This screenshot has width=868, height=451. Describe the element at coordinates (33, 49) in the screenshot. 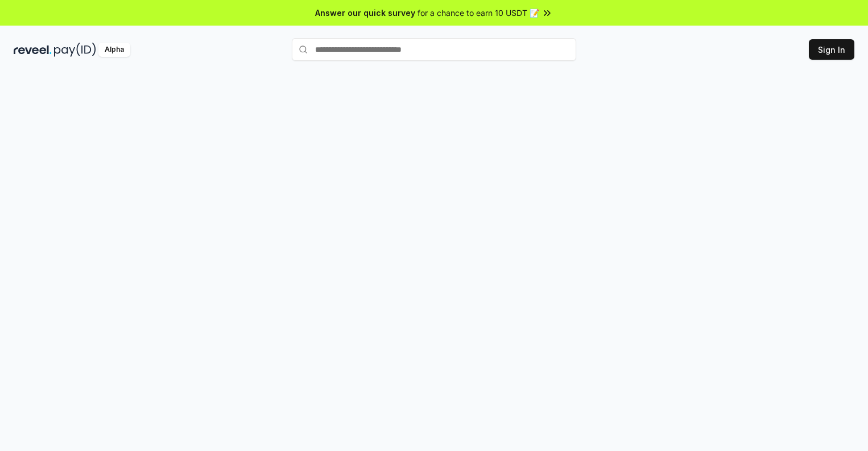

I see `img: reveel_dark` at that location.